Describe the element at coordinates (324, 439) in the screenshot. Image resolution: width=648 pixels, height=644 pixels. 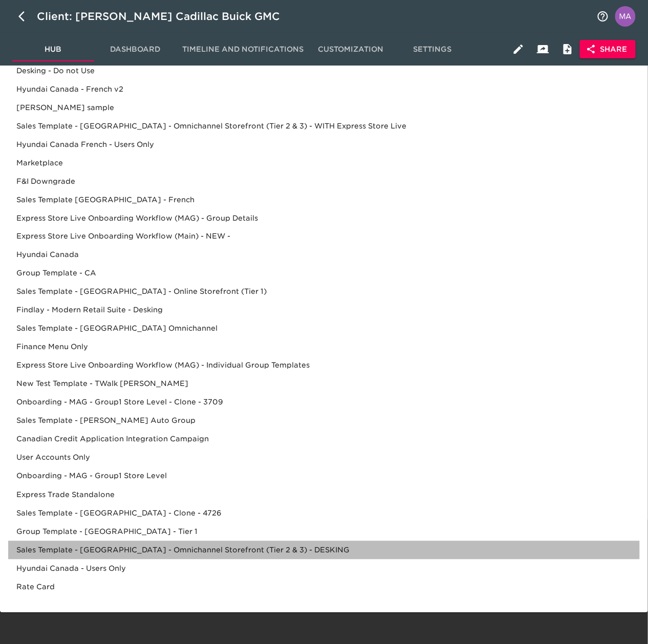
I see `div: Canadian Credit Application Integration Campaign` at that location.